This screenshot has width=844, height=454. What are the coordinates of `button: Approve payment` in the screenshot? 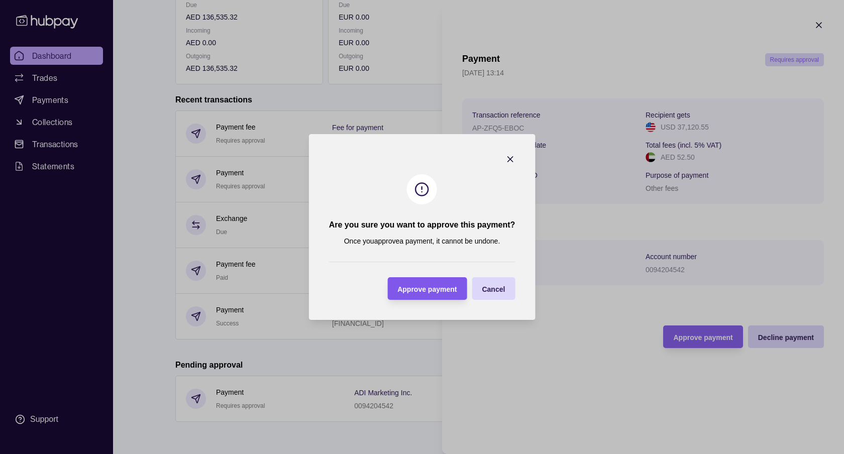 It's located at (427, 288).